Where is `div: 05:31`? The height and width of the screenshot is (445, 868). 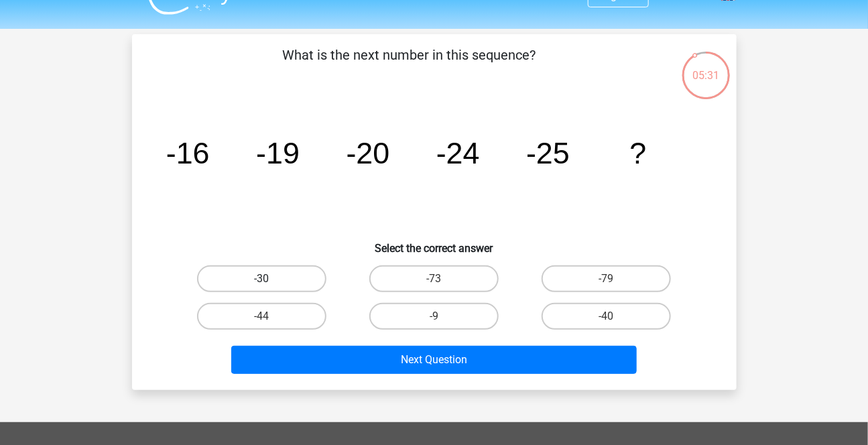
div: 05:31 is located at coordinates (706, 67).